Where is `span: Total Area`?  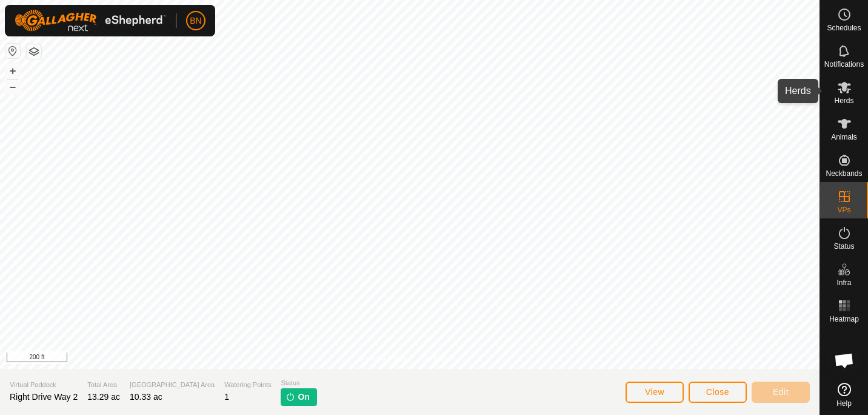 span: Total Area is located at coordinates (104, 384).